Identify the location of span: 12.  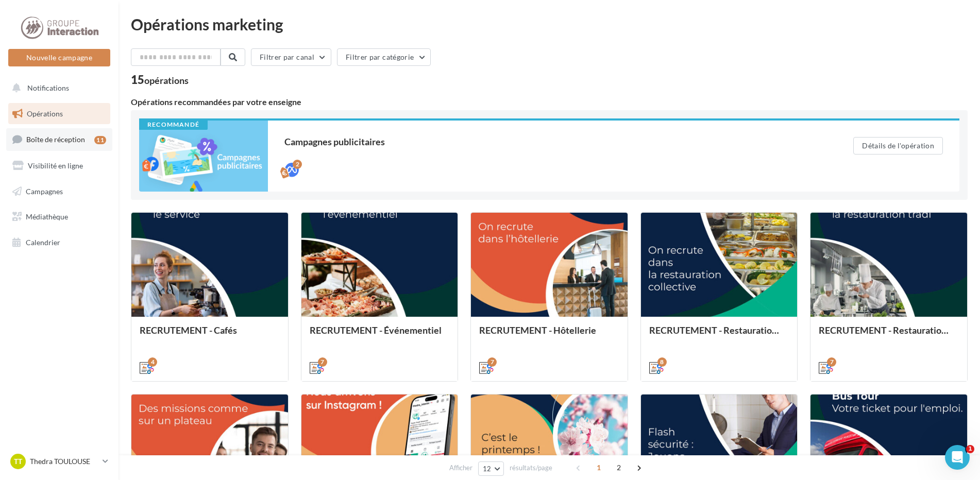
(487, 469).